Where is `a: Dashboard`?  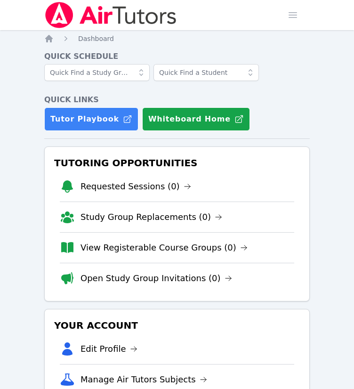
a: Dashboard is located at coordinates (96, 39).